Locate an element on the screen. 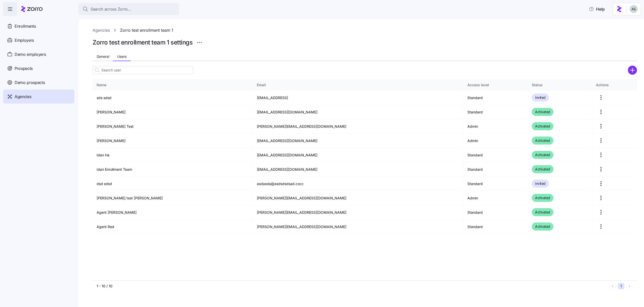 The height and width of the screenshot is (307, 644). td: Idan Ha is located at coordinates (172, 155).